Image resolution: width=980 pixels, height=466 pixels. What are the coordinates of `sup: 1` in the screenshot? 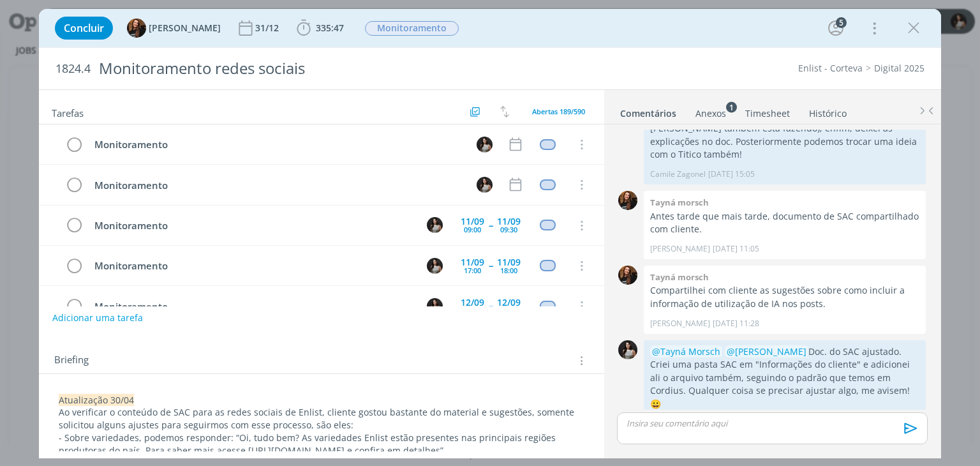 It's located at (731, 106).